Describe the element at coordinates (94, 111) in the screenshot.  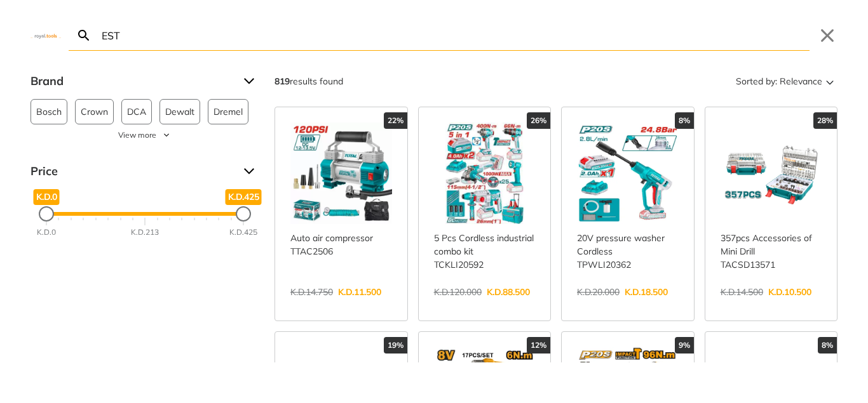
I see `button: Crown` at that location.